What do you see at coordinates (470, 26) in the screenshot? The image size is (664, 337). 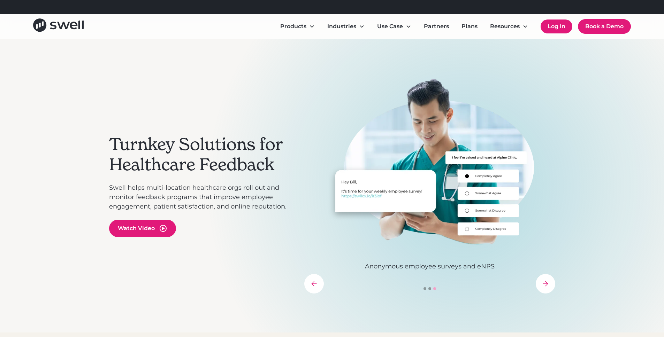 I see `a: Plans` at bounding box center [470, 26].